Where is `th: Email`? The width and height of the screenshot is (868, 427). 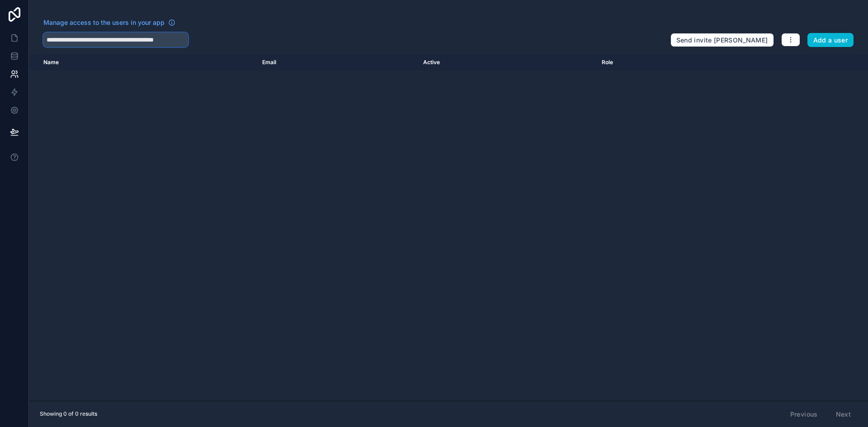 th: Email is located at coordinates (338, 62).